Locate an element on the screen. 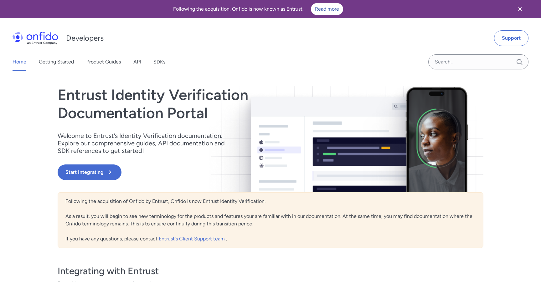 This screenshot has width=541, height=282. a: Entrust's Client Support team is located at coordinates (192, 239).